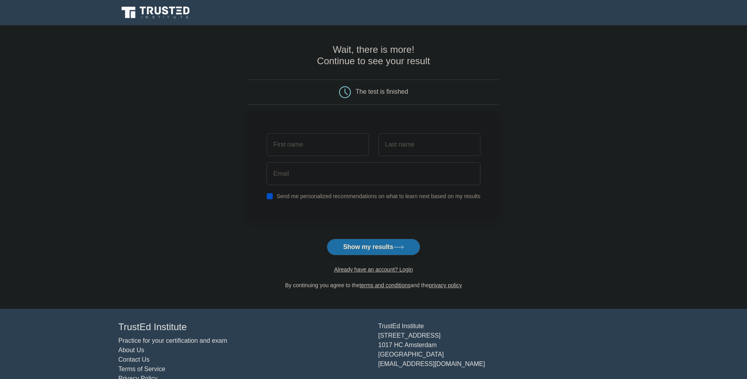 This screenshot has width=747, height=379. What do you see at coordinates (429, 145) in the screenshot?
I see `input: Last name` at bounding box center [429, 145].